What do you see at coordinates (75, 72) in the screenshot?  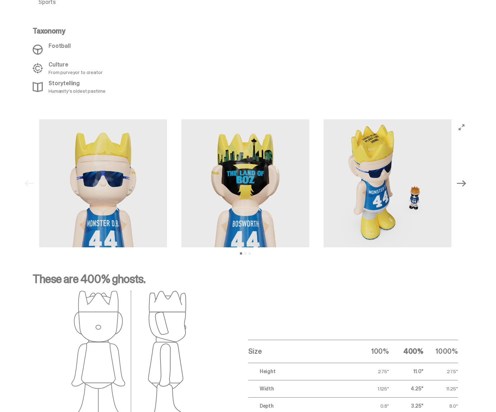 I see `p: From purveyor to creator` at bounding box center [75, 72].